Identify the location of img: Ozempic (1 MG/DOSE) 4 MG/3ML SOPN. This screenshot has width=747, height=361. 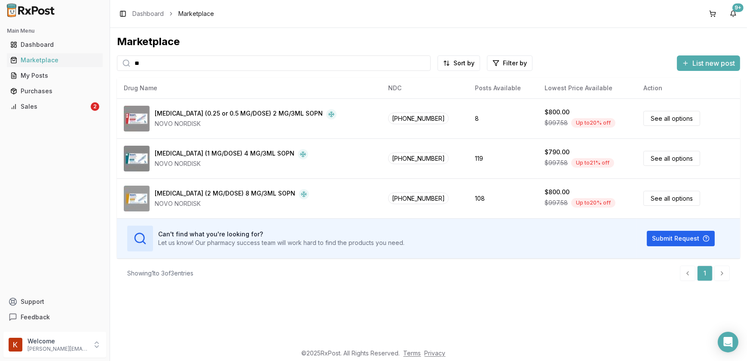
(137, 159).